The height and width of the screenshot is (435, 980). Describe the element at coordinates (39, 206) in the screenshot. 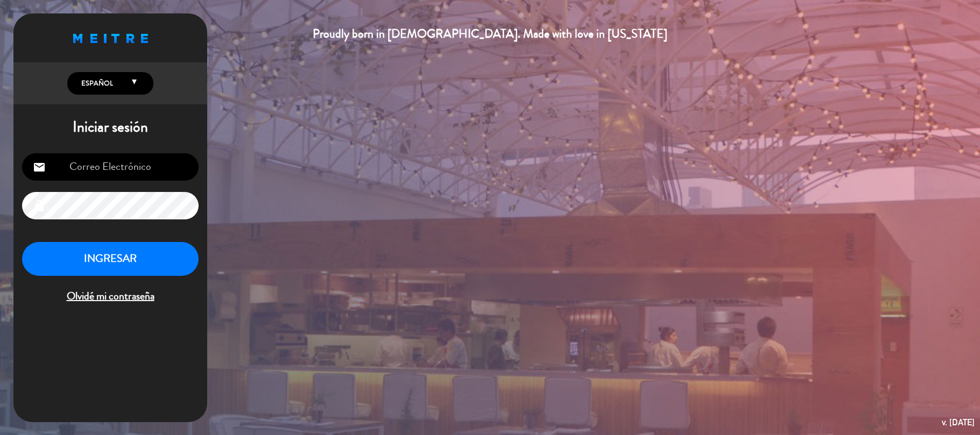

I see `i: lock` at that location.